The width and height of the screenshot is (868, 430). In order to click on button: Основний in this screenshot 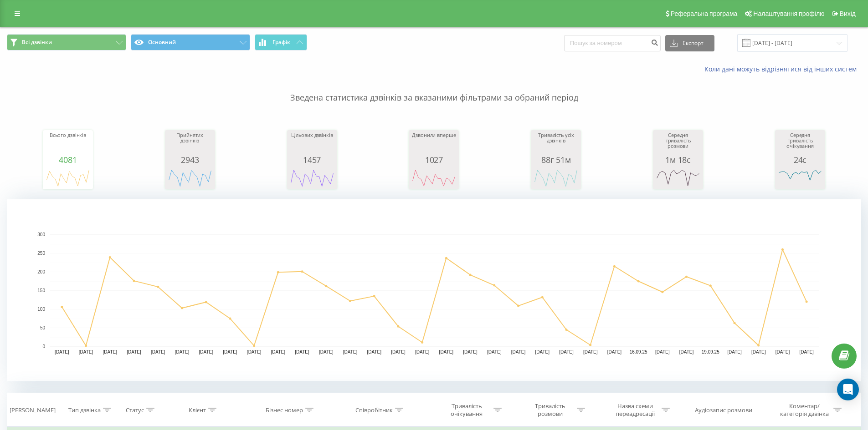, I will do `click(190, 42)`.